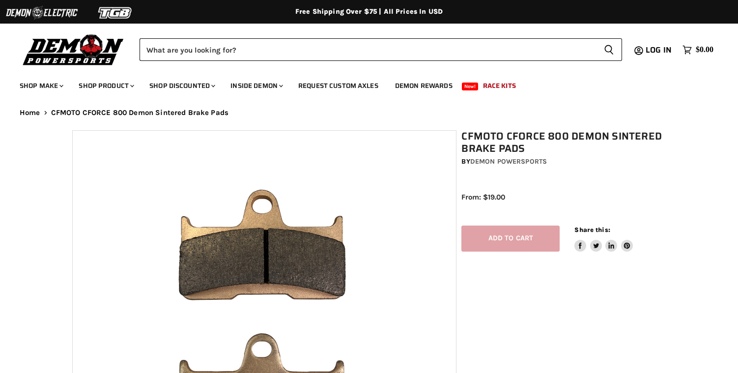 The image size is (738, 373). What do you see at coordinates (483, 197) in the screenshot?
I see `span: From: $19.00` at bounding box center [483, 197].